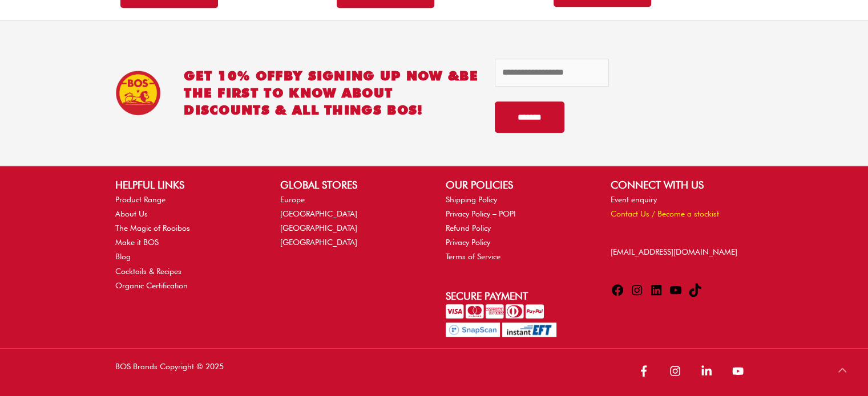 The width and height of the screenshot is (868, 396). What do you see at coordinates (468, 242) in the screenshot?
I see `a: Privacy Policy` at bounding box center [468, 242].